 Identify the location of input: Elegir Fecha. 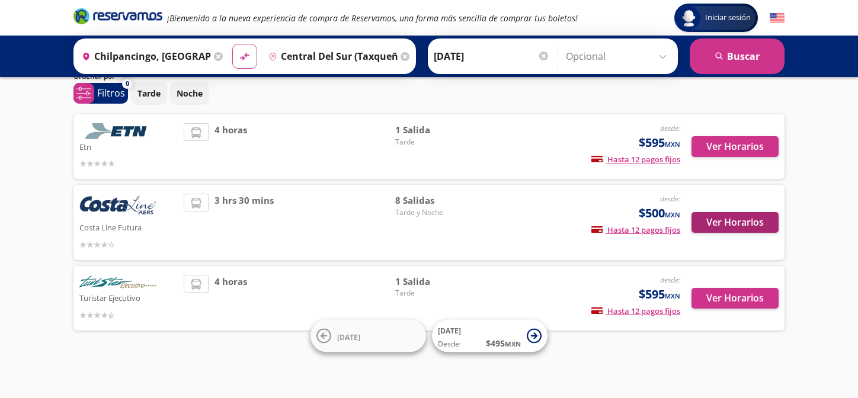
(492, 56).